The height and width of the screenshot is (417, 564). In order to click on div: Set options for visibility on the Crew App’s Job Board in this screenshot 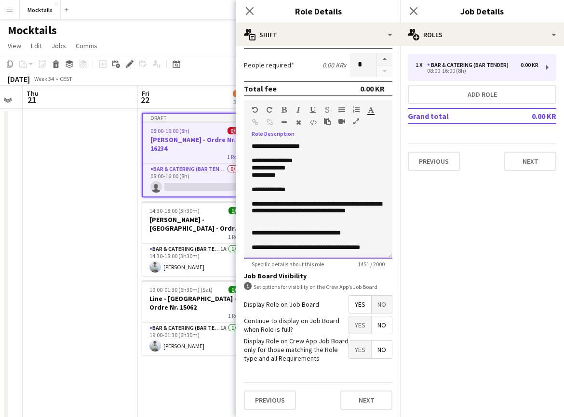, I will do `click(318, 287)`.